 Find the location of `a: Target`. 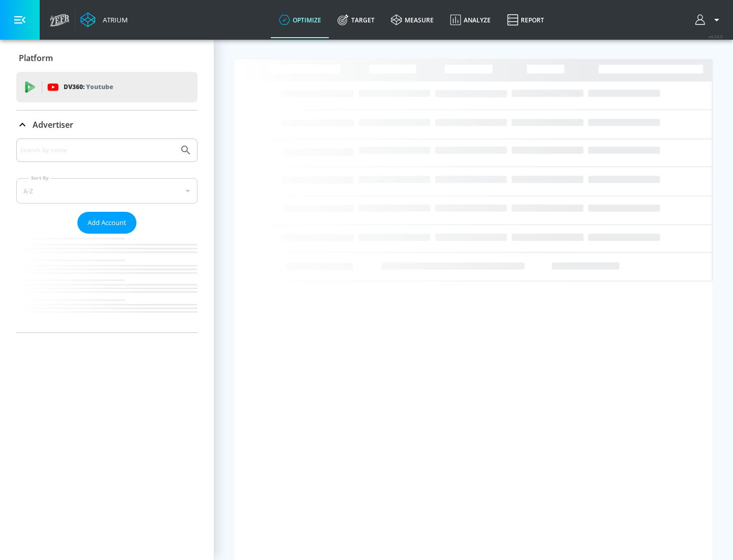

a: Target is located at coordinates (356, 20).